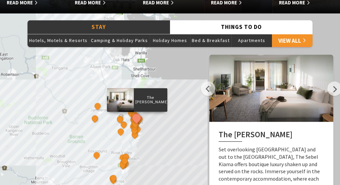 This screenshot has width=340, height=185. Describe the element at coordinates (252, 40) in the screenshot. I see `button: Apartments` at that location.